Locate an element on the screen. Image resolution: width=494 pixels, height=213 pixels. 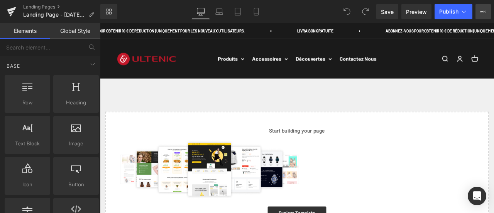
a: Tablet is located at coordinates (238, 12).